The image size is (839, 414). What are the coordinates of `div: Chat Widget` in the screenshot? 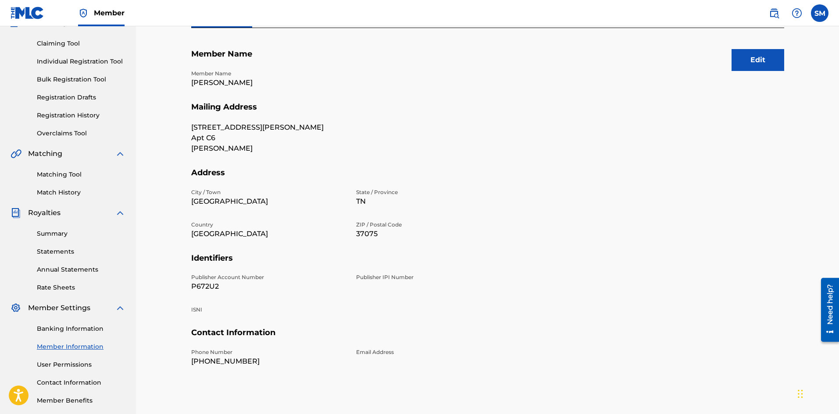 It's located at (817, 393).